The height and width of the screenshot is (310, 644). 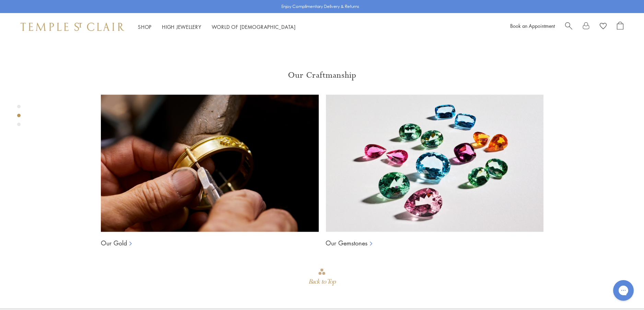 What do you see at coordinates (19, 117) in the screenshot?
I see `div: Product gallery navigation` at bounding box center [19, 117].